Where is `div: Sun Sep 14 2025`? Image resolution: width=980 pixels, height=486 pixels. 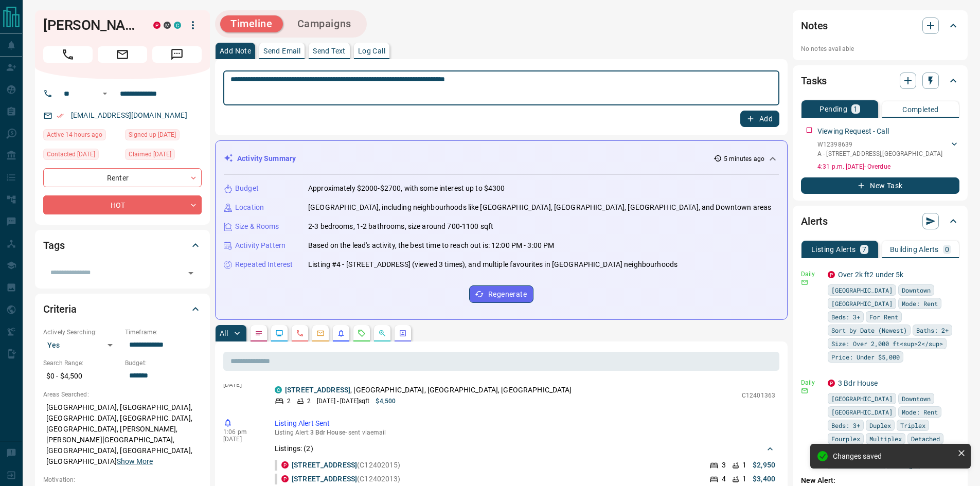 div: Sun Sep 14 2025 is located at coordinates (81, 136).